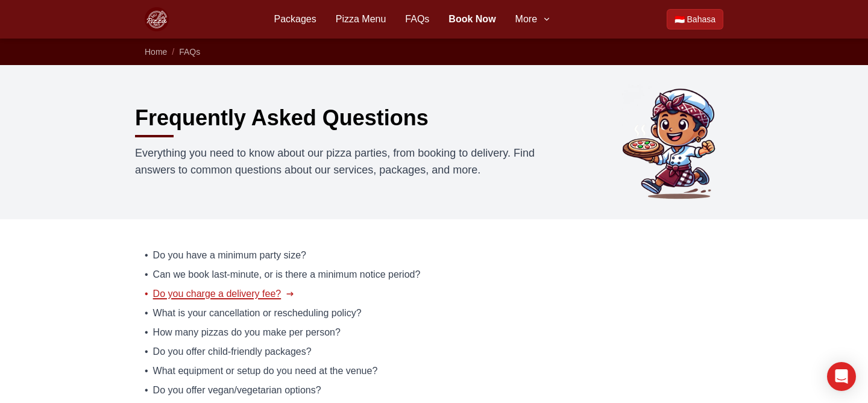 This screenshot has height=403, width=868. I want to click on a: • Do you have a minimum party size?, so click(434, 255).